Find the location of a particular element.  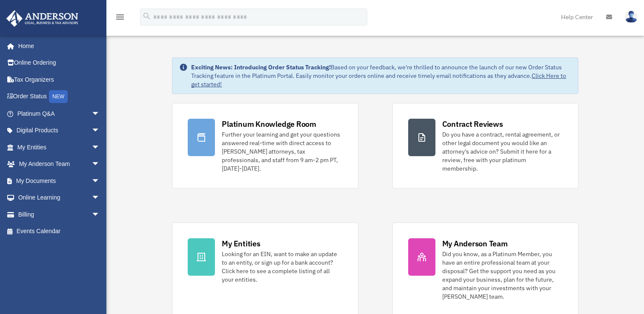

div: NEW is located at coordinates (58, 97).